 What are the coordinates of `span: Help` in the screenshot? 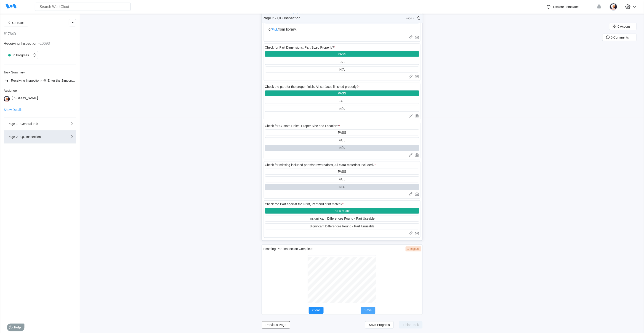 It's located at (12, 6).